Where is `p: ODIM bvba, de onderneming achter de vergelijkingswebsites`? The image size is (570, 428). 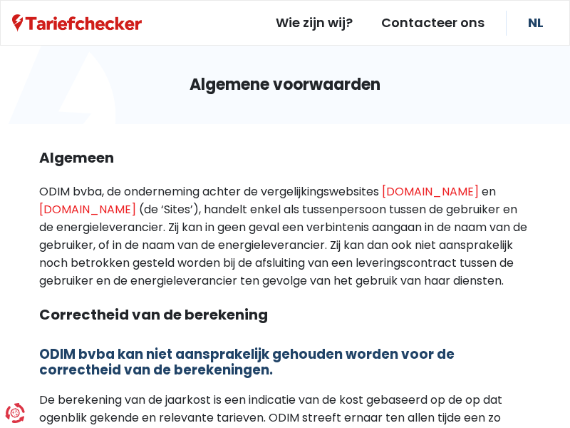
p: ODIM bvba, de onderneming achter de vergelijkingswebsites is located at coordinates (209, 191).